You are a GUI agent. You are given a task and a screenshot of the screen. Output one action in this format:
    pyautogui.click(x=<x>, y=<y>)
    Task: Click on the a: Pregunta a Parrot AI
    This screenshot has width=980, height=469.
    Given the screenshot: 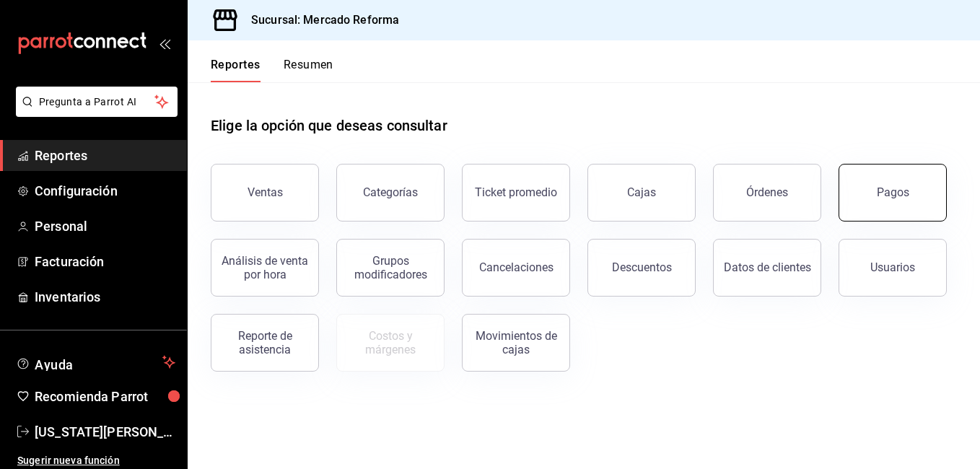 What is the action you would take?
    pyautogui.click(x=94, y=111)
    